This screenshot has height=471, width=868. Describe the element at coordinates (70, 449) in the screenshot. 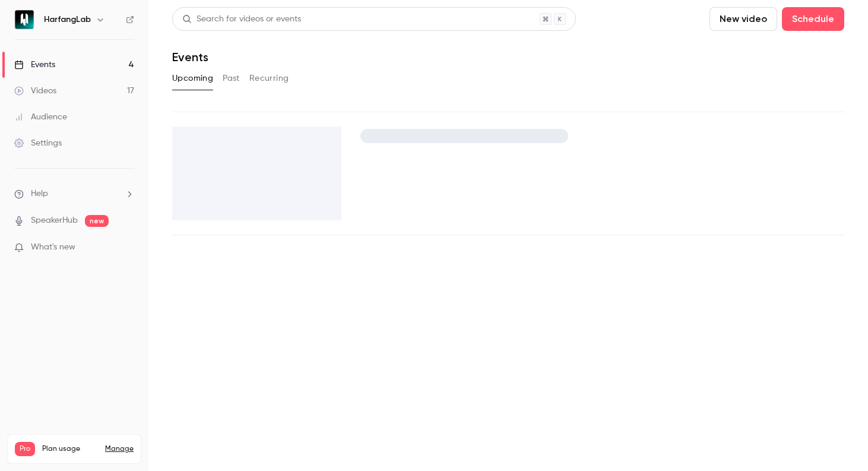

I see `span: Plan usage` at that location.